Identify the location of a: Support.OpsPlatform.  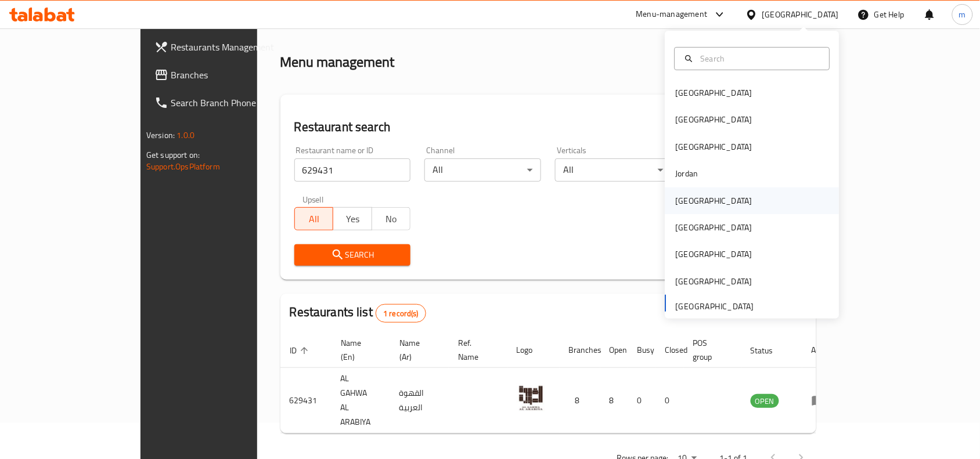
(183, 166).